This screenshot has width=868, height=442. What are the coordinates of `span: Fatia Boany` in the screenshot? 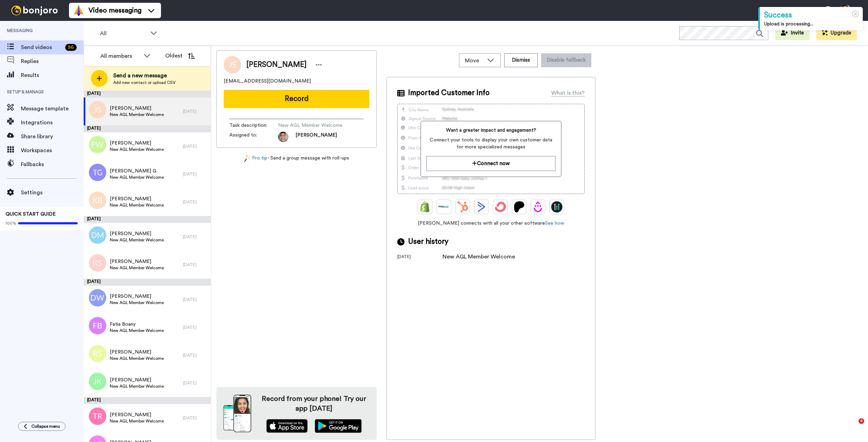 It's located at (137, 324).